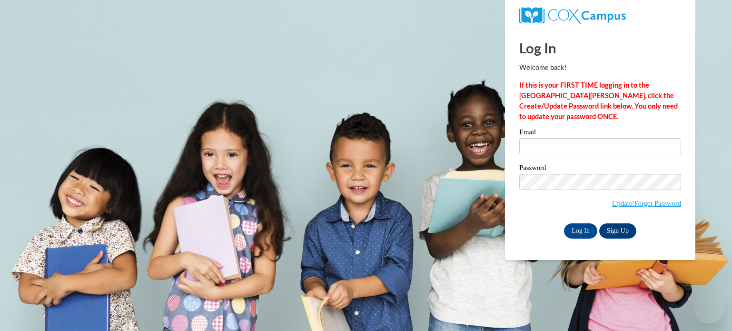 The height and width of the screenshot is (331, 732). Describe the element at coordinates (600, 16) in the screenshot. I see `a: COX Campus` at that location.